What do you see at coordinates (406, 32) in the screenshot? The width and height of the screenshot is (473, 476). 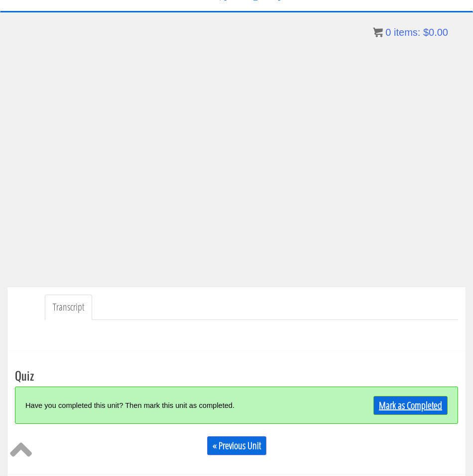 I see `span: items:` at bounding box center [406, 32].